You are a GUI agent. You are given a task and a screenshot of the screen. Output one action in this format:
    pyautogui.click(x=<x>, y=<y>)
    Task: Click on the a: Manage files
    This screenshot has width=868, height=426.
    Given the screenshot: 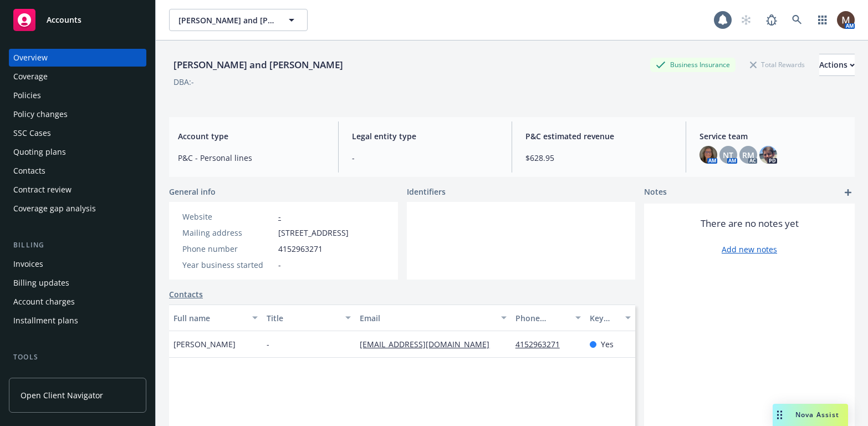 What is the action you would take?
    pyautogui.click(x=78, y=376)
    